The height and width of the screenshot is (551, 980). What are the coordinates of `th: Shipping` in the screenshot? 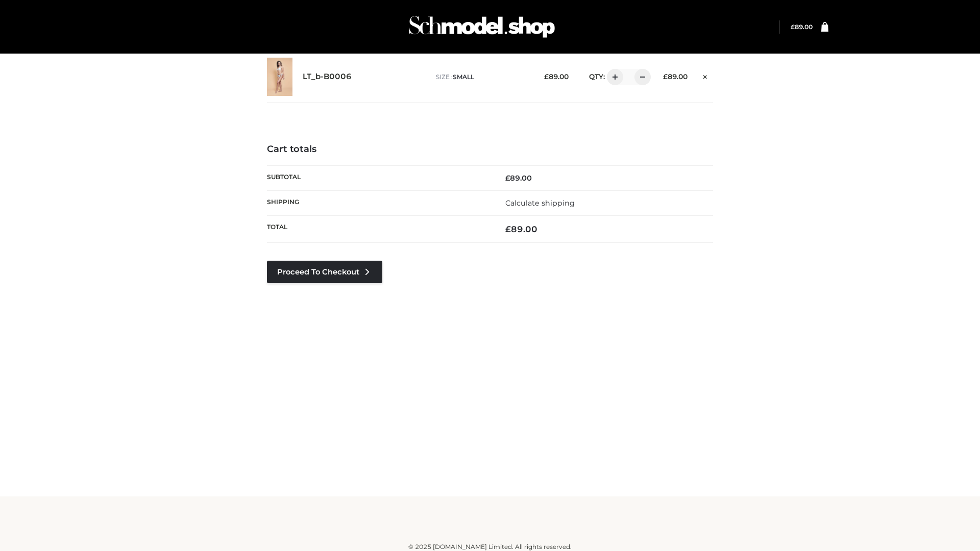 It's located at (378, 203).